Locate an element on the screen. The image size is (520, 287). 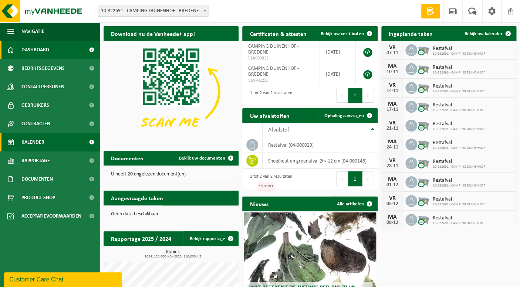
td: snoeihout en groenafval Ø < 12 cm (04-000146) is located at coordinates (320, 161).